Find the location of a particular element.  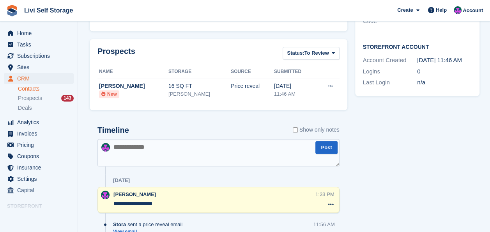

span: Deals is located at coordinates (25, 108).